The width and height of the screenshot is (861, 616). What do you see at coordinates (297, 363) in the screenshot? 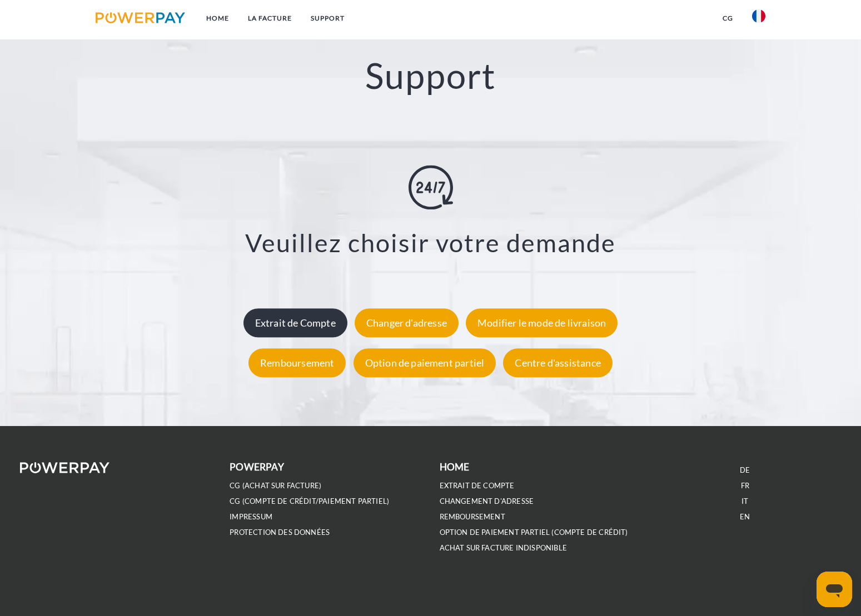
I see `a: Remboursement` at bounding box center [297, 363].